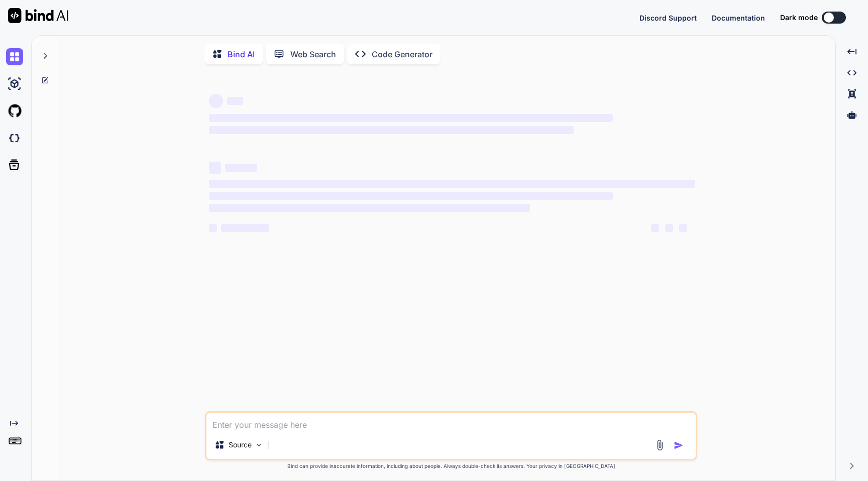  What do you see at coordinates (38, 16) in the screenshot?
I see `img: Bind AI` at bounding box center [38, 16].